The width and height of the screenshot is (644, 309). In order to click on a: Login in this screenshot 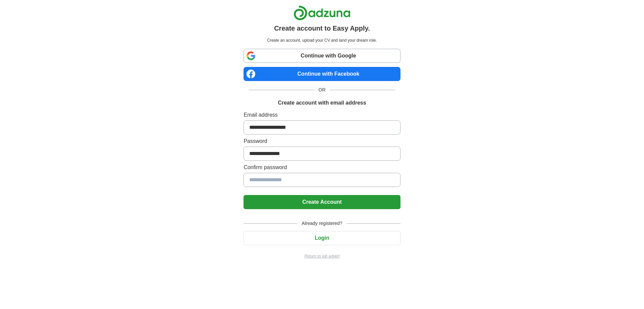, I will do `click(322, 237)`.